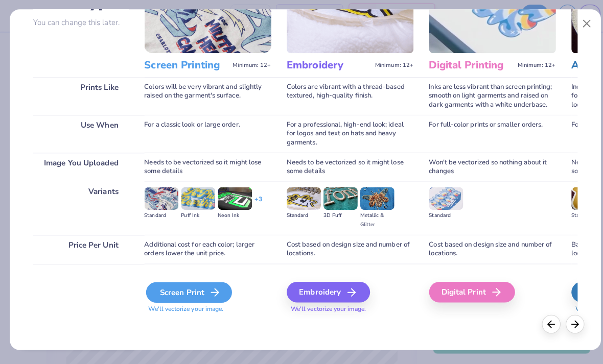 The width and height of the screenshot is (603, 364). What do you see at coordinates (80, 136) in the screenshot?
I see `div: Use When` at bounding box center [80, 136].